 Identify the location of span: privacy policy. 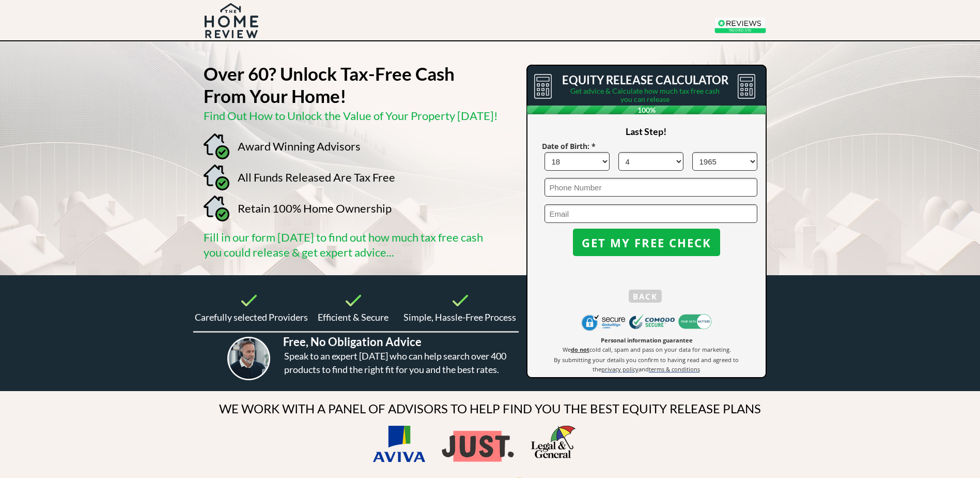
(620, 369).